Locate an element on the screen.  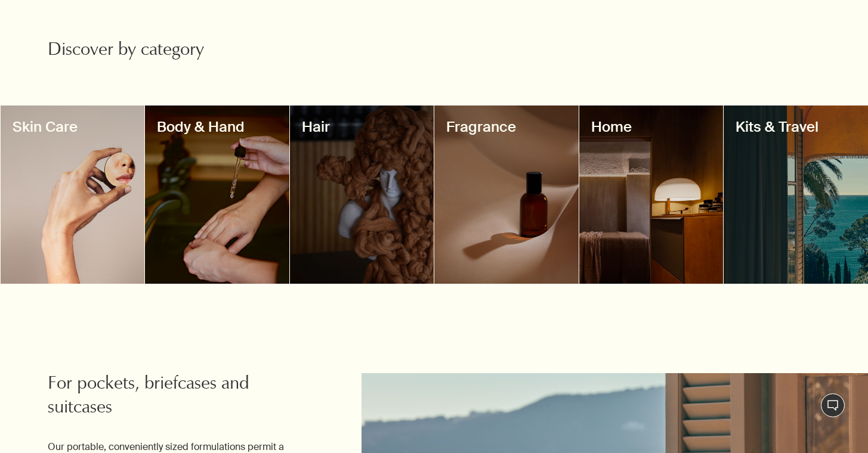
h3: Fragrance is located at coordinates (507, 127).